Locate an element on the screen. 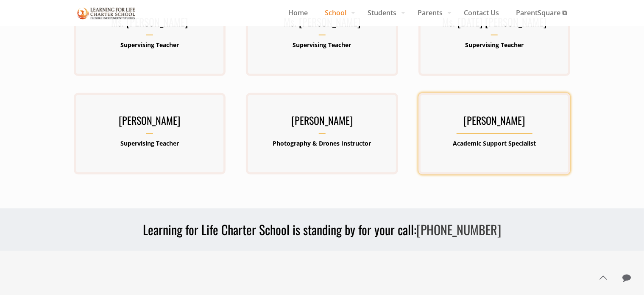 Image resolution: width=644 pixels, height=295 pixels. img: Staff is located at coordinates (106, 13).